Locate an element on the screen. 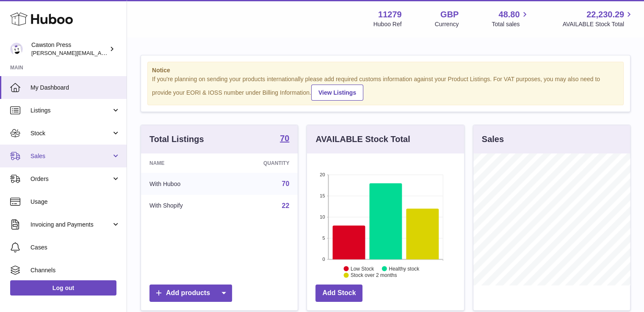 This screenshot has height=312, width=644. a: Add Stock is located at coordinates (339, 293).